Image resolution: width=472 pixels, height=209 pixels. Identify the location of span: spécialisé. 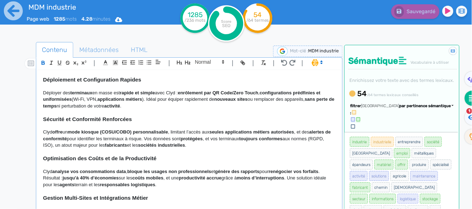
(441, 164).